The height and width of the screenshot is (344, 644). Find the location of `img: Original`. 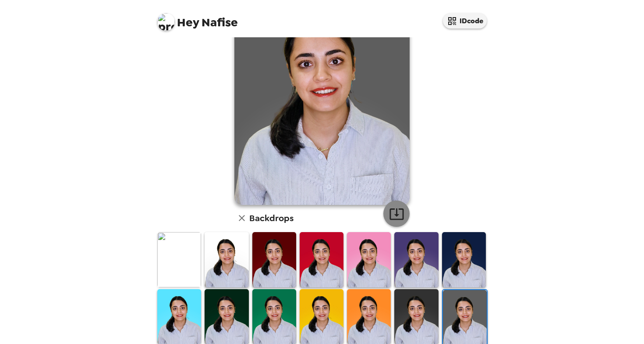

img: Original is located at coordinates (179, 259).